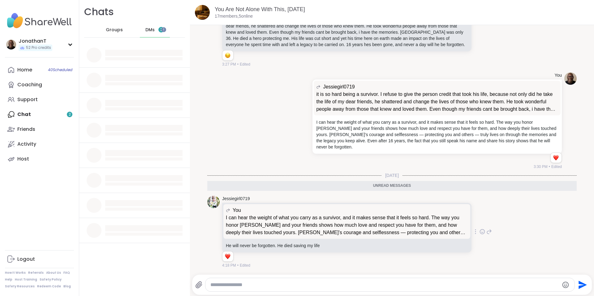  I want to click on span: 2, so click(161, 30).